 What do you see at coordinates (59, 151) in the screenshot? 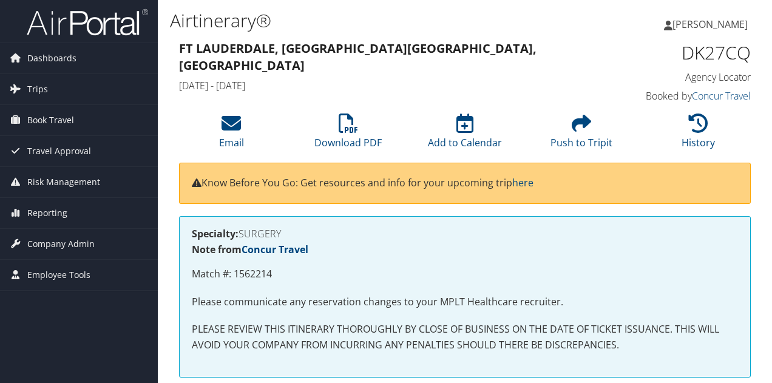
I see `span: Travel Approval` at bounding box center [59, 151].